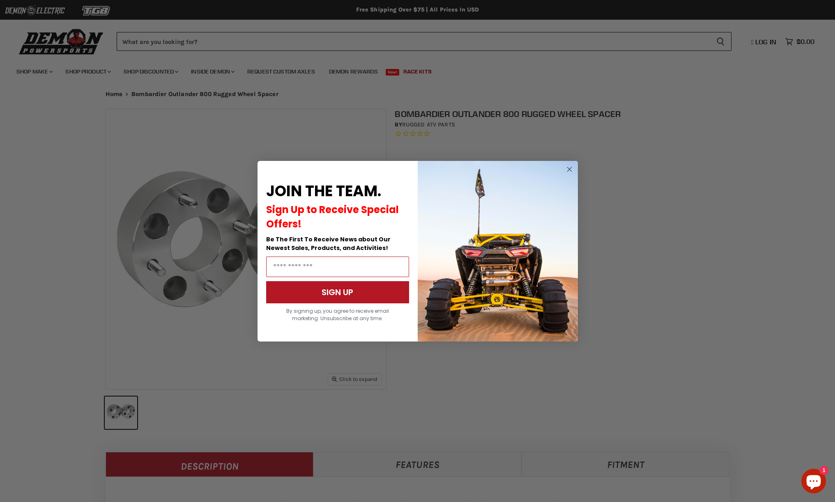 This screenshot has width=835, height=502. What do you see at coordinates (814, 482) in the screenshot?
I see `inbox-online-store-chat: Shopify online store chat` at bounding box center [814, 482].